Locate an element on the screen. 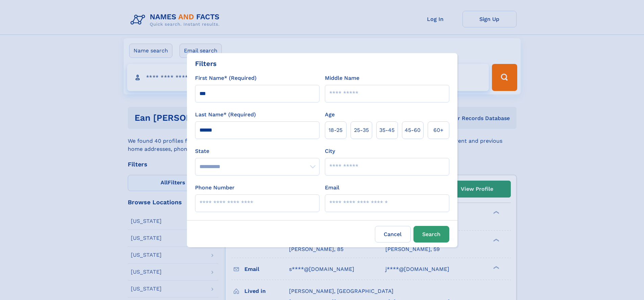 The height and width of the screenshot is (300, 644). span: 18‑25 is located at coordinates (336, 130).